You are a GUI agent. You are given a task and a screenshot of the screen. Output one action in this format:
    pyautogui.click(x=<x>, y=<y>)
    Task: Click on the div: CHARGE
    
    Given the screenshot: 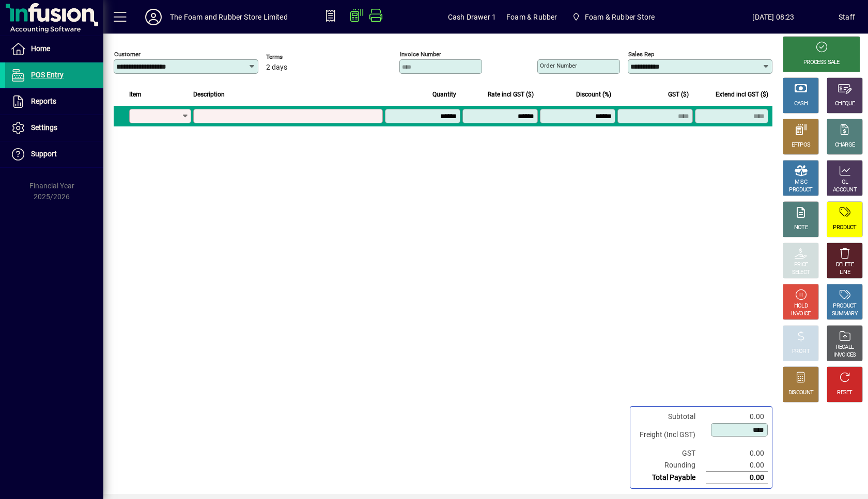 What is the action you would take?
    pyautogui.click(x=845, y=145)
    